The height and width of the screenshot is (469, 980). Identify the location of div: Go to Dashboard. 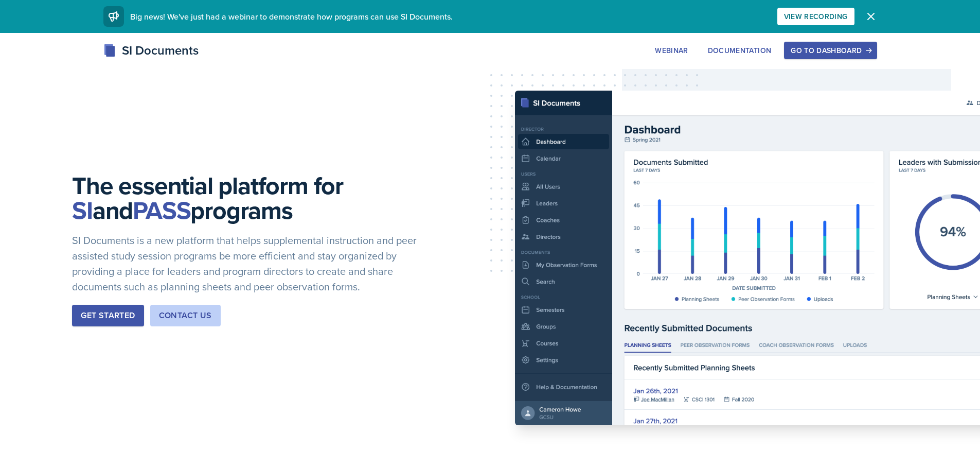
(830, 51).